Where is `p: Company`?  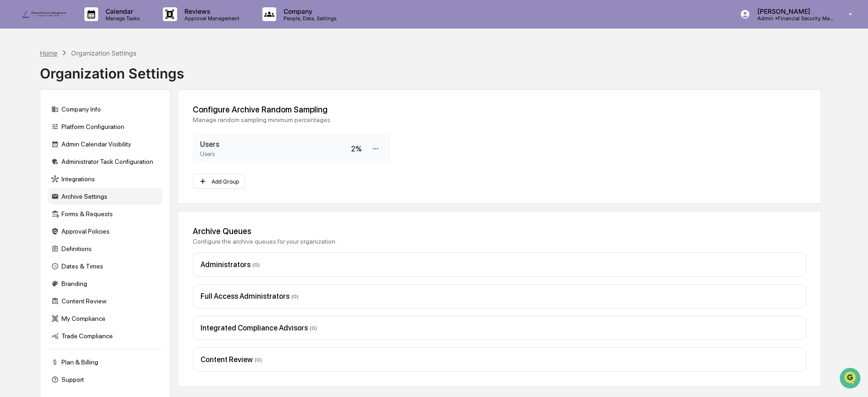
p: Company is located at coordinates (309, 11).